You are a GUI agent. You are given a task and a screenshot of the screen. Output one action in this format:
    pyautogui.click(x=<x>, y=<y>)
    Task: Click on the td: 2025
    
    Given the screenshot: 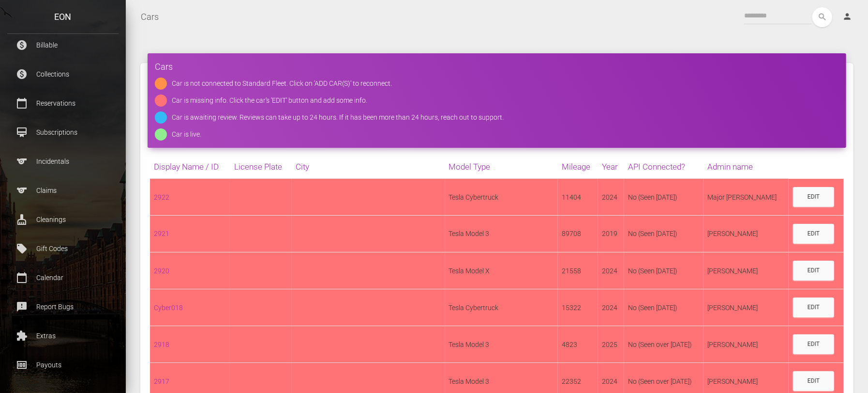 What is the action you would take?
    pyautogui.click(x=611, y=345)
    